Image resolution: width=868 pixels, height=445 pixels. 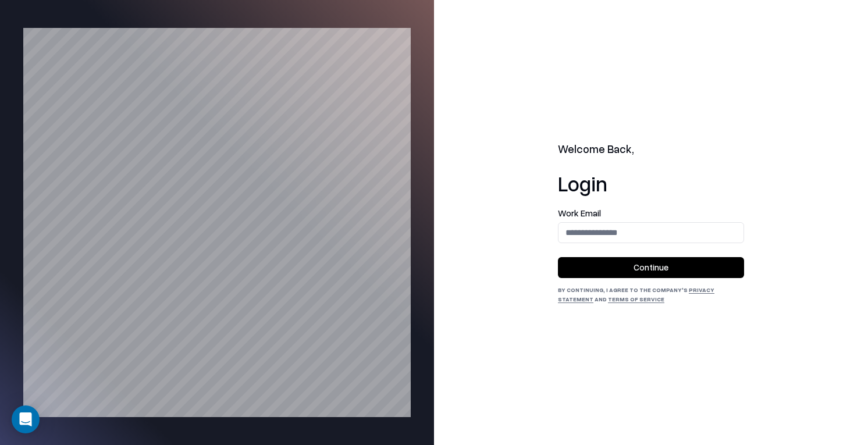 I want to click on div: By continuing, I agree to the Company's and, so click(x=651, y=294).